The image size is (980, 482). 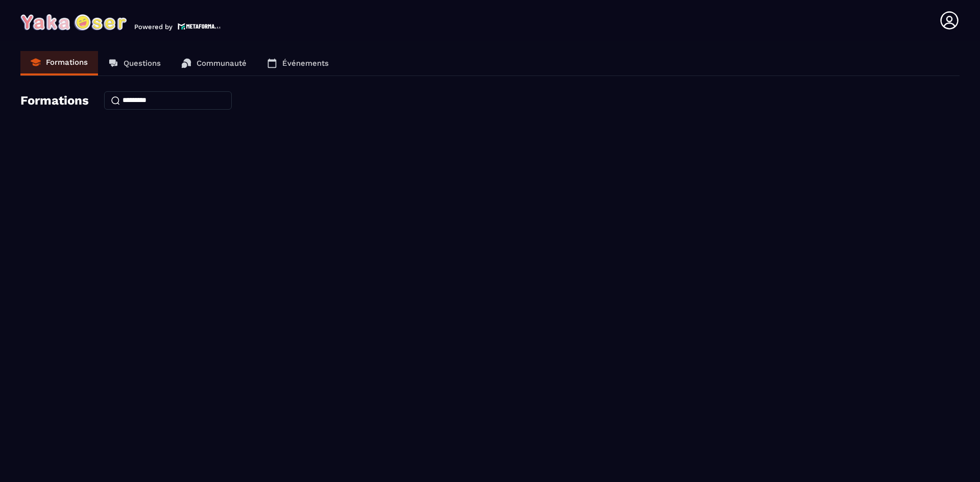 I want to click on h4: Formations, so click(x=54, y=100).